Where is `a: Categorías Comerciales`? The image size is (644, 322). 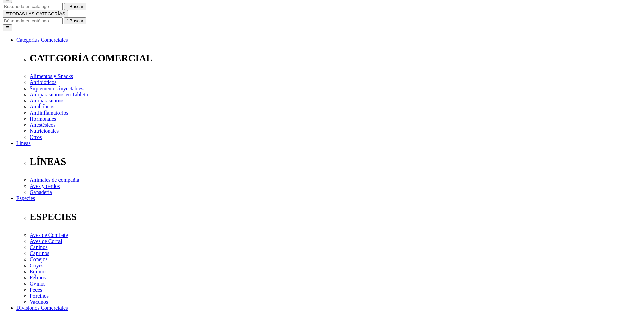 a: Categorías Comerciales is located at coordinates (42, 40).